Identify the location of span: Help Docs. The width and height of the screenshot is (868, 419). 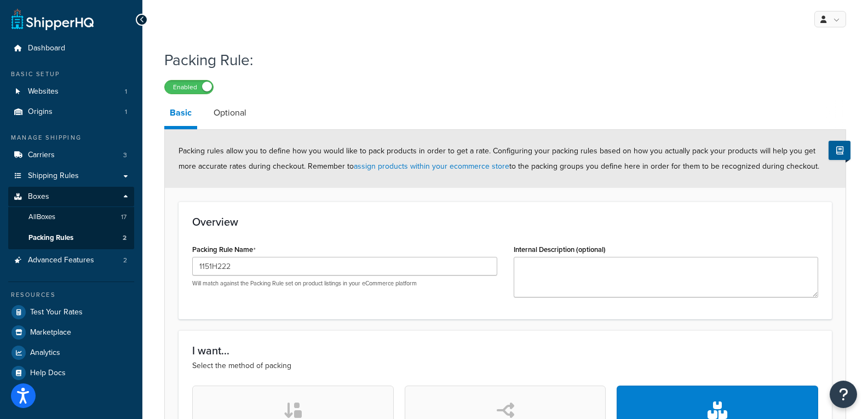
(47, 373).